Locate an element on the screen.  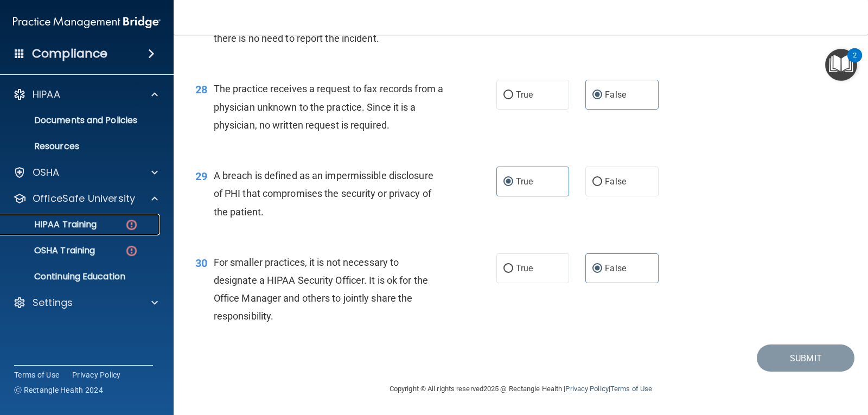
span: 30 is located at coordinates (202, 263).